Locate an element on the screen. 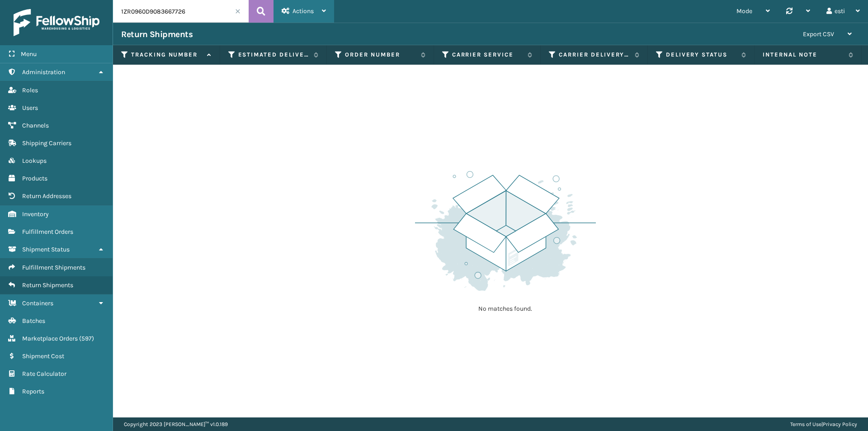 The height and width of the screenshot is (431, 868). img: logo is located at coordinates (56, 23).